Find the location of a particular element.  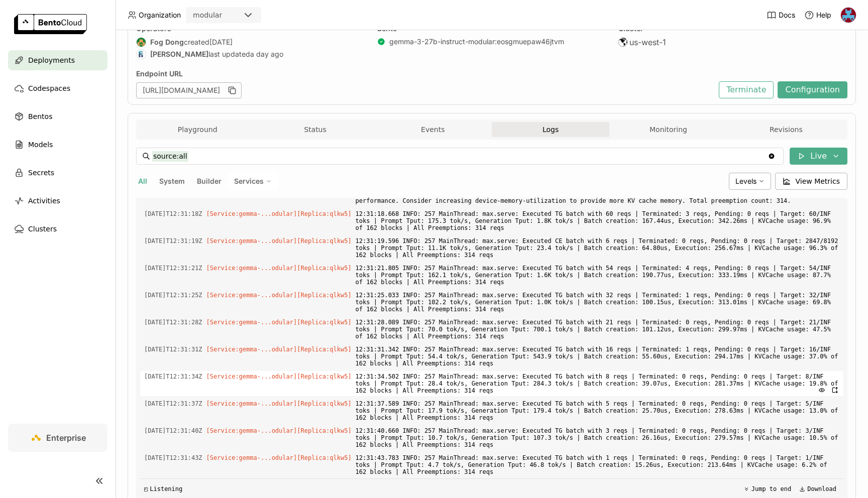

a: Bentos is located at coordinates (58, 116).